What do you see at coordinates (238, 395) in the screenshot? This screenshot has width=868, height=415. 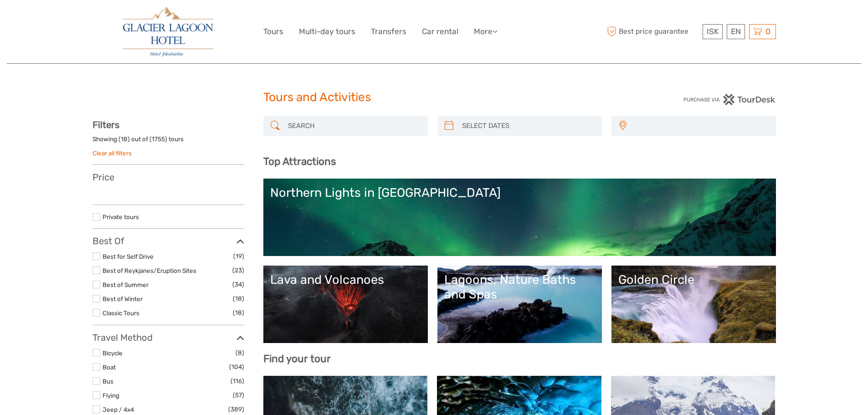 I see `span: (57)` at bounding box center [238, 395].